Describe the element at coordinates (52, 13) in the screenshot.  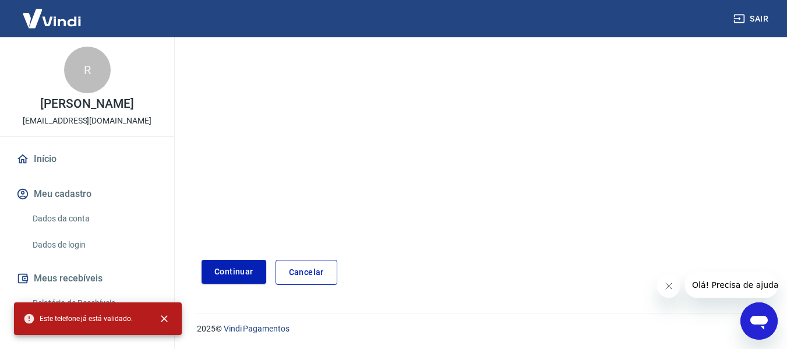
I see `span: Olá! Precisa de ajuda?` at that location.